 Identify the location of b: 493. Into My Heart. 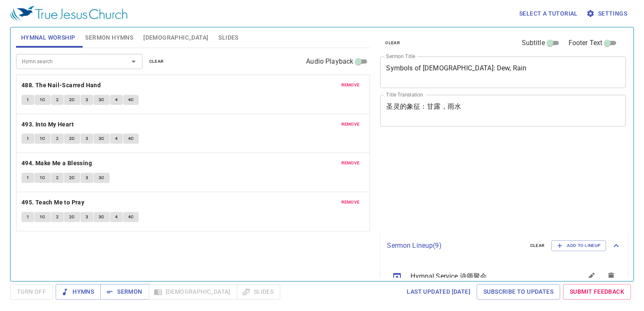
(48, 125).